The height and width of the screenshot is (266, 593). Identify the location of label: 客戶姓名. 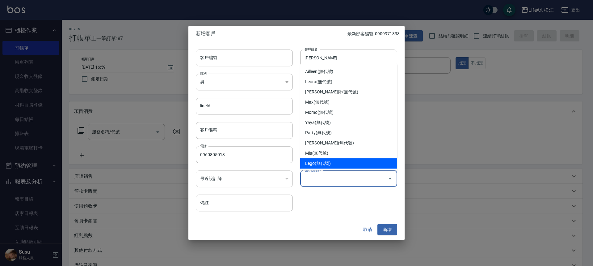
(311, 49).